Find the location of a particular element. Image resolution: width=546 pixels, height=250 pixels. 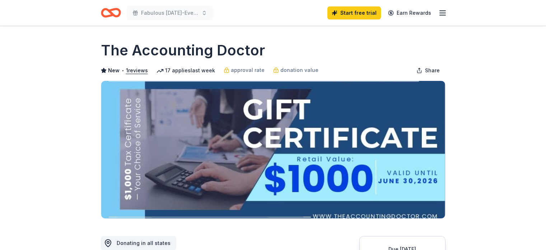

h1: The Accounting Doctor is located at coordinates (183, 50).